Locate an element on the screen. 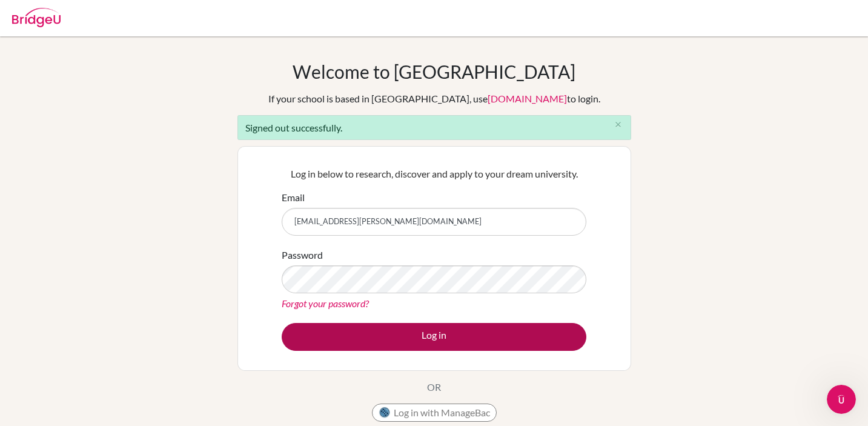 This screenshot has width=868, height=426. button: Log in with ManageBac is located at coordinates (434, 413).